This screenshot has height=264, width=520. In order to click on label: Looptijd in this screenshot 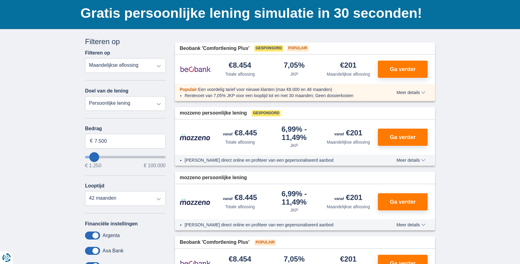, I will do `click(94, 186)`.